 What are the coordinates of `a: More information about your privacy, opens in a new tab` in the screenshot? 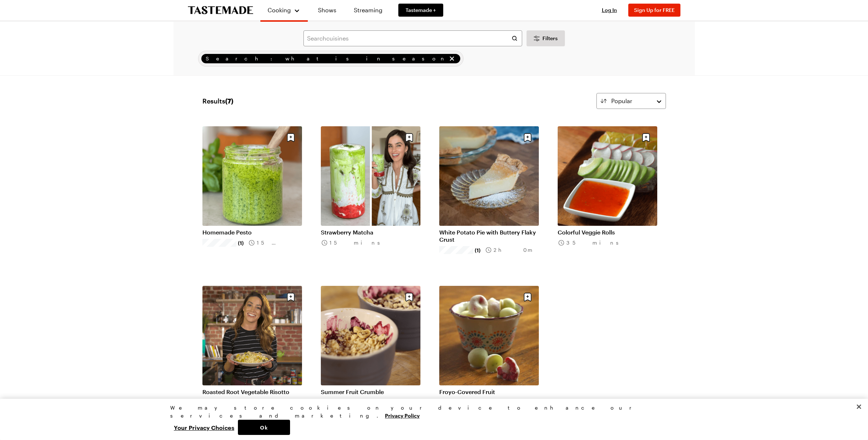 It's located at (402, 416).